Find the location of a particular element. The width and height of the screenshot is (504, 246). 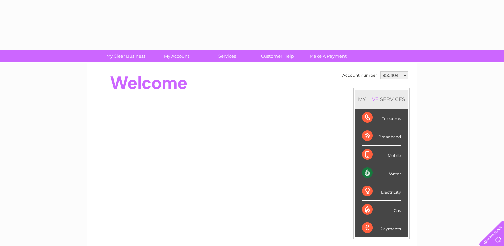

a: Make A Payment is located at coordinates (328, 56).